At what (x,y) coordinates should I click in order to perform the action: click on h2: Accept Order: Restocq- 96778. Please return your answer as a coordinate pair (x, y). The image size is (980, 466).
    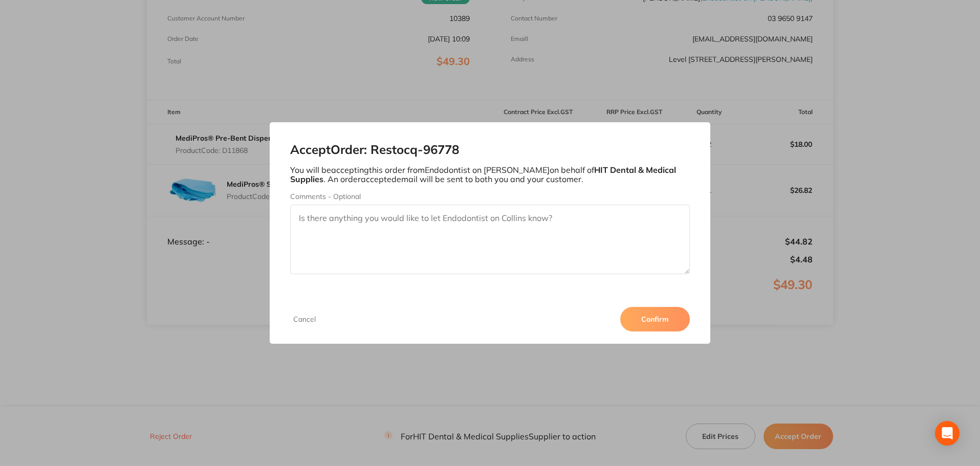
    Looking at the image, I should click on (491, 150).